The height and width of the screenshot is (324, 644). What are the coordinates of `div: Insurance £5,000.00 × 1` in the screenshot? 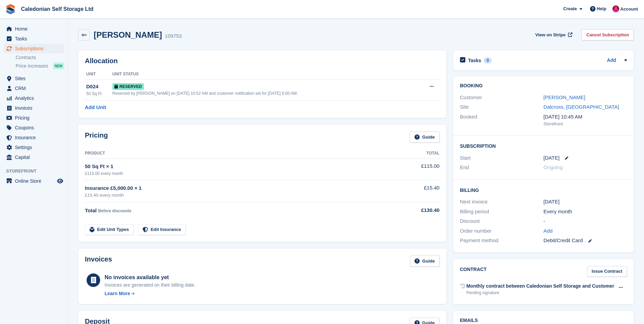 It's located at (235, 188).